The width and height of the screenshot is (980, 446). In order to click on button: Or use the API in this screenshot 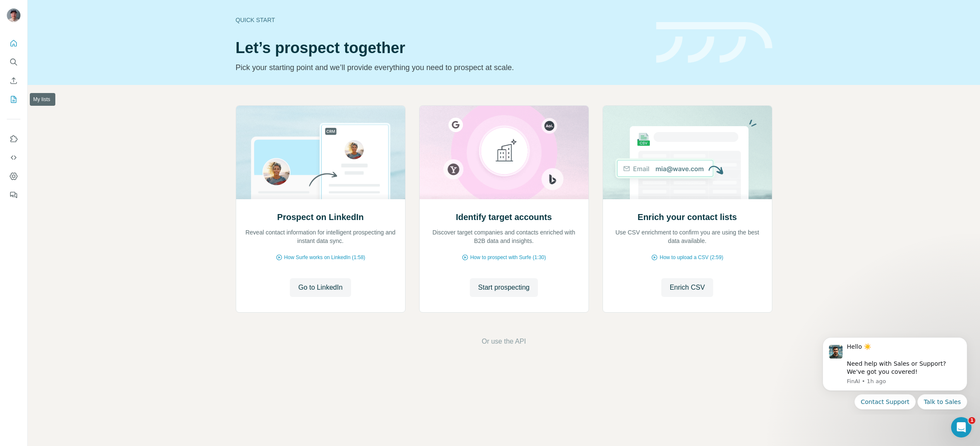, I will do `click(504, 342)`.